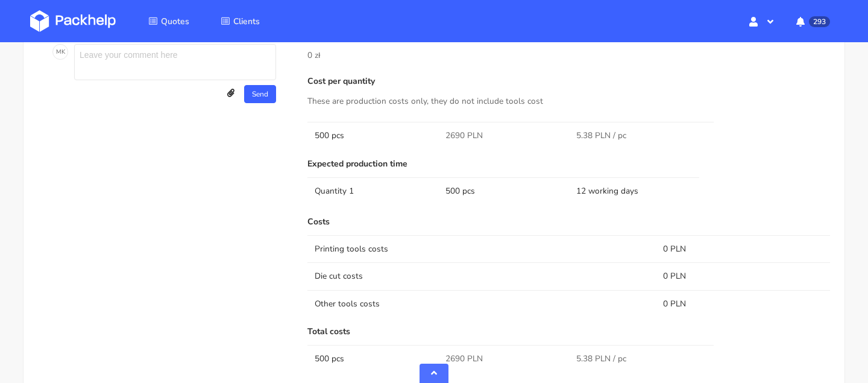  Describe the element at coordinates (568, 222) in the screenshot. I see `p: Costs` at that location.